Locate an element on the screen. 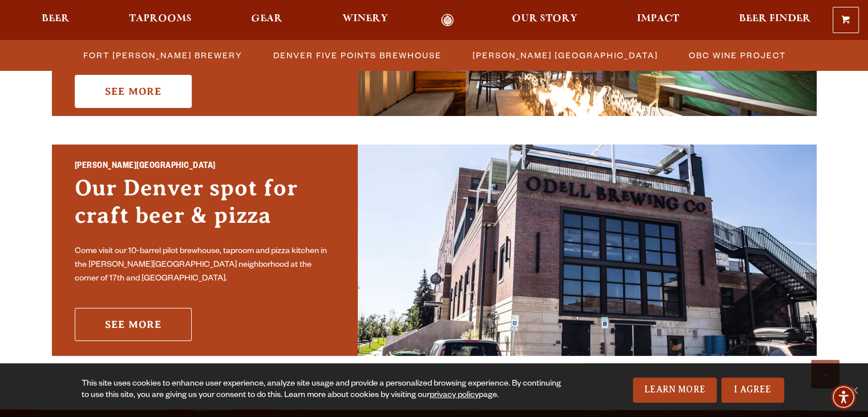  span: Beer is located at coordinates (56, 19).